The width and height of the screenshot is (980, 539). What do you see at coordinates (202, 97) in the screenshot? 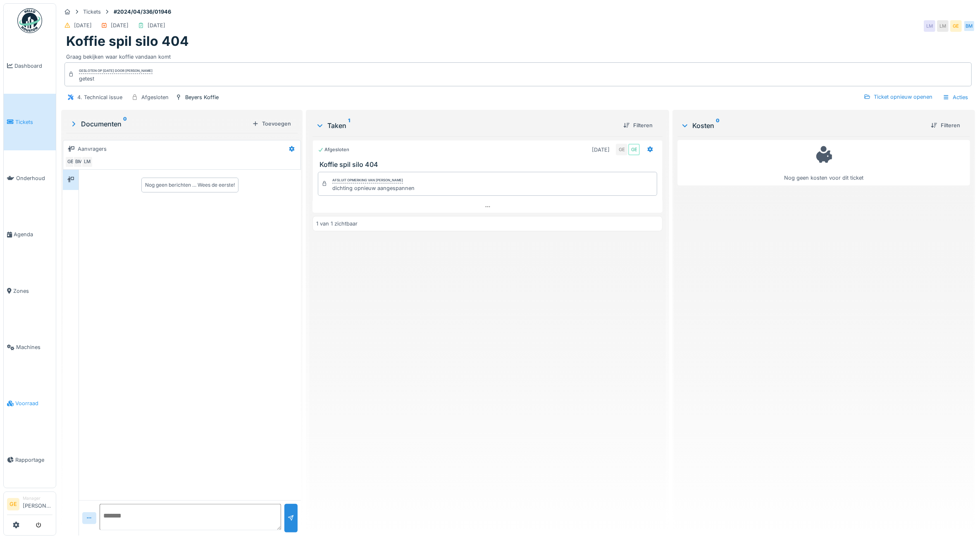
I see `div: Beyers Koffie` at bounding box center [202, 97].